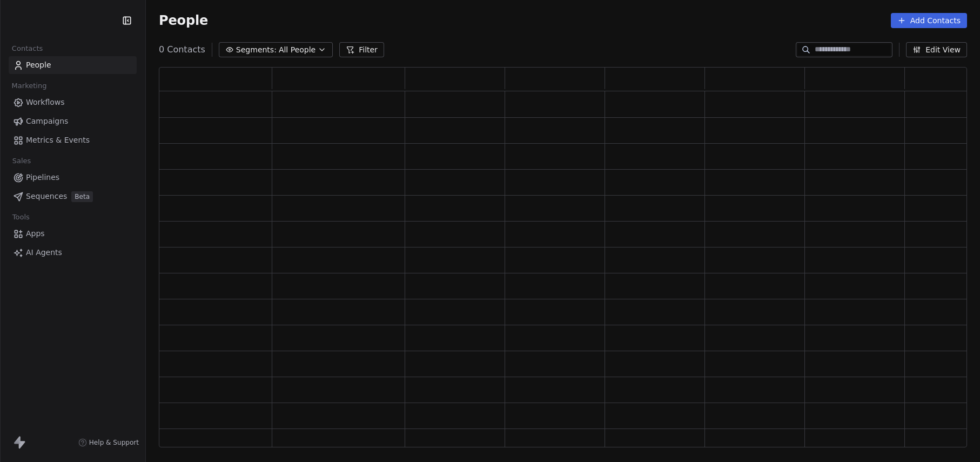 This screenshot has height=462, width=980. I want to click on span: AI Agents, so click(43, 252).